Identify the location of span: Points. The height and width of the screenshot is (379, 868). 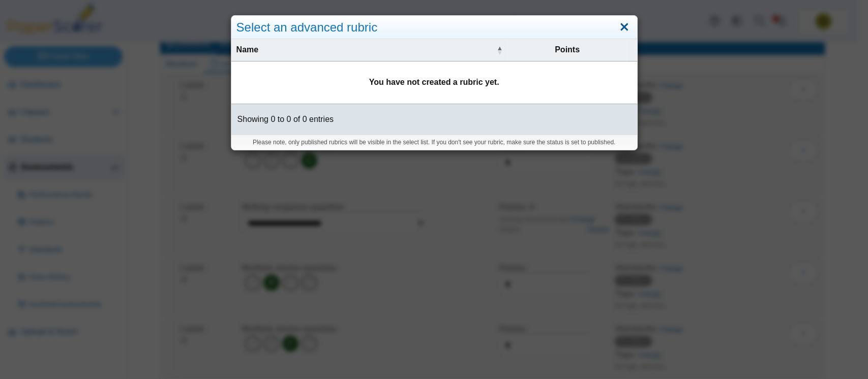
(567, 50).